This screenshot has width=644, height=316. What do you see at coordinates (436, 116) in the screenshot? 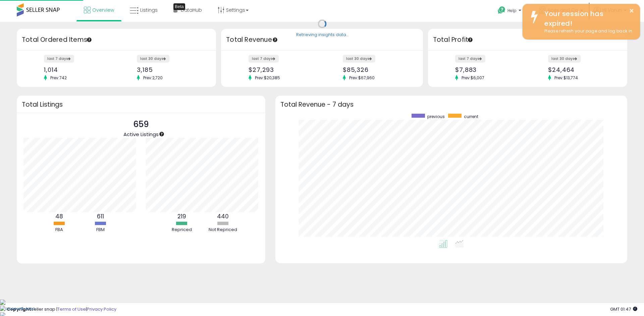
I see `span: previous` at bounding box center [436, 116].